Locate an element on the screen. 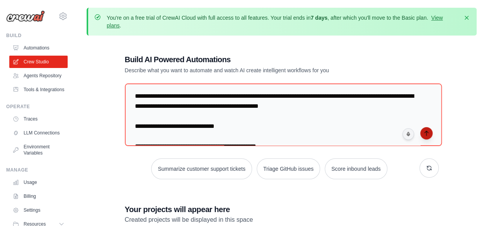 This screenshot has width=489, height=226. strong: 7 days is located at coordinates (319, 18).